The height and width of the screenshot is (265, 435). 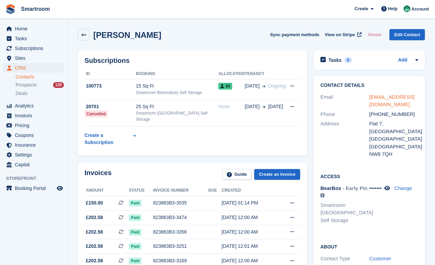 What do you see at coordinates (362, 9) in the screenshot?
I see `span: Create` at bounding box center [362, 9].